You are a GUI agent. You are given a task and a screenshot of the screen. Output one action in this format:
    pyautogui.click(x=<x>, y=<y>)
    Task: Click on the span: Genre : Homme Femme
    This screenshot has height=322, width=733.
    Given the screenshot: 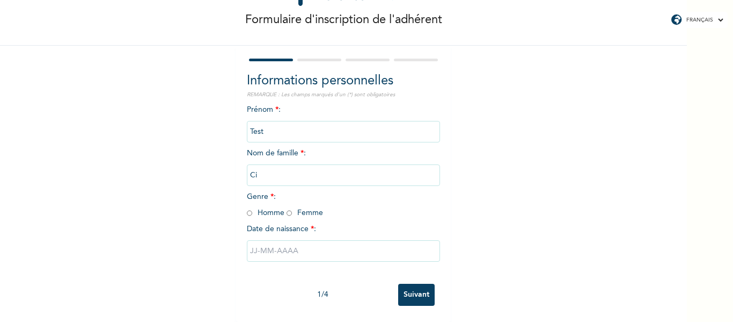 What is the action you would take?
    pyautogui.click(x=285, y=205)
    